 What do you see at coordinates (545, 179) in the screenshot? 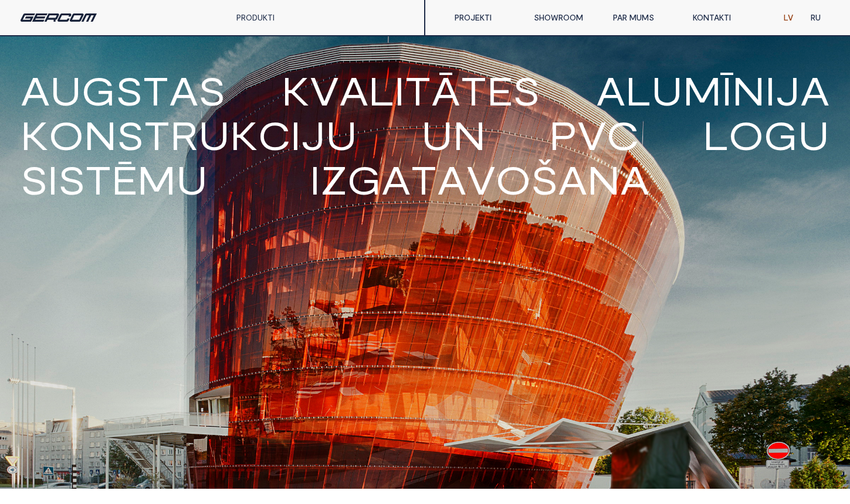
I see `span: Š` at bounding box center [545, 179].